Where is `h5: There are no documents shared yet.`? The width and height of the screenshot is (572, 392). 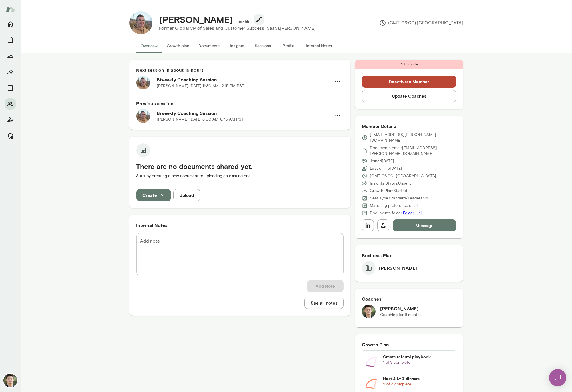
h5: There are no documents shared yet. is located at coordinates (240, 166).